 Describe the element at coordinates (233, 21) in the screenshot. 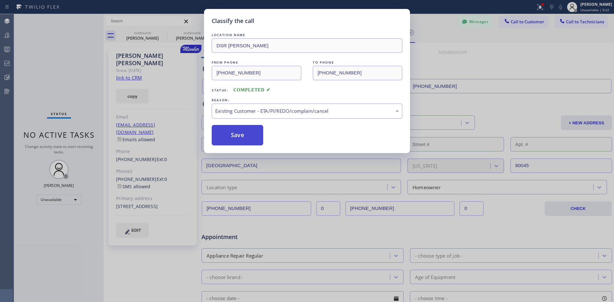

I see `h5: Classify the call` at that location.